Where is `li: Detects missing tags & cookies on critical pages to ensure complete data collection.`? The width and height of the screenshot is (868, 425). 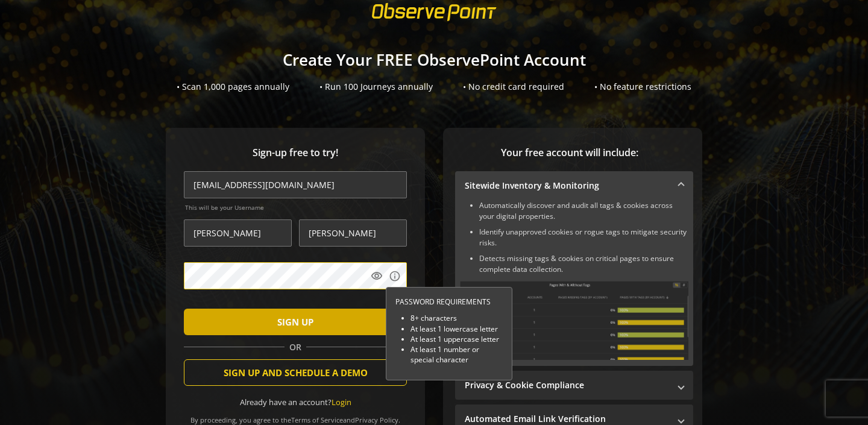 li: Detects missing tags & cookies on critical pages to ensure complete data collection. is located at coordinates (583, 264).